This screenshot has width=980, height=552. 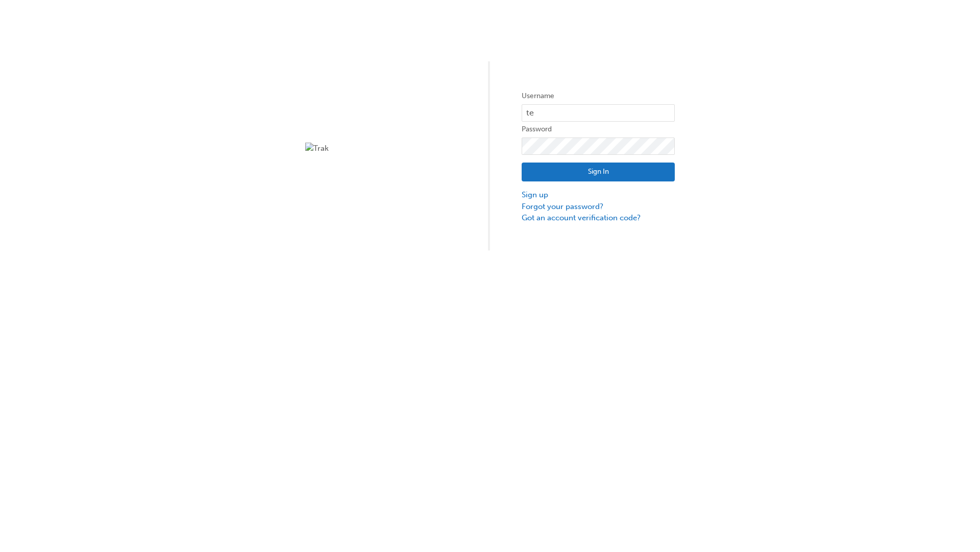 What do you see at coordinates (599, 113) in the screenshot?
I see `input: Username` at bounding box center [599, 113].